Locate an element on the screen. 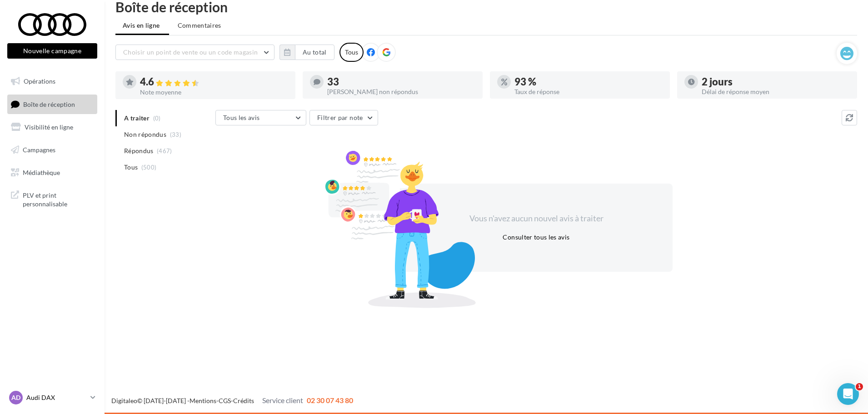  div: 4.6 is located at coordinates (214, 82).